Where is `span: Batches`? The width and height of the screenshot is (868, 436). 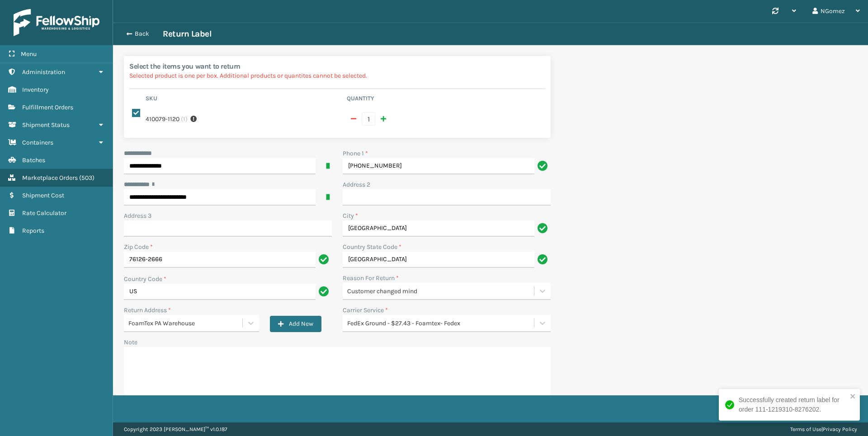
span: Batches is located at coordinates (33, 160).